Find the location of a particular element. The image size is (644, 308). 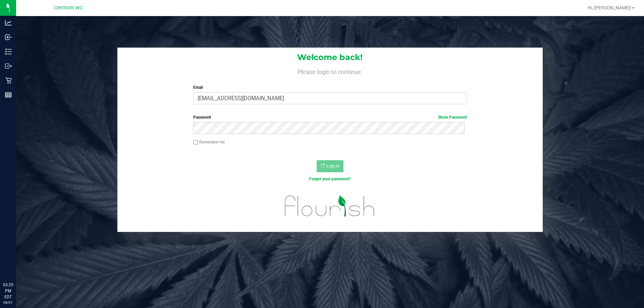

a: Forgot your password? is located at coordinates (330, 179).